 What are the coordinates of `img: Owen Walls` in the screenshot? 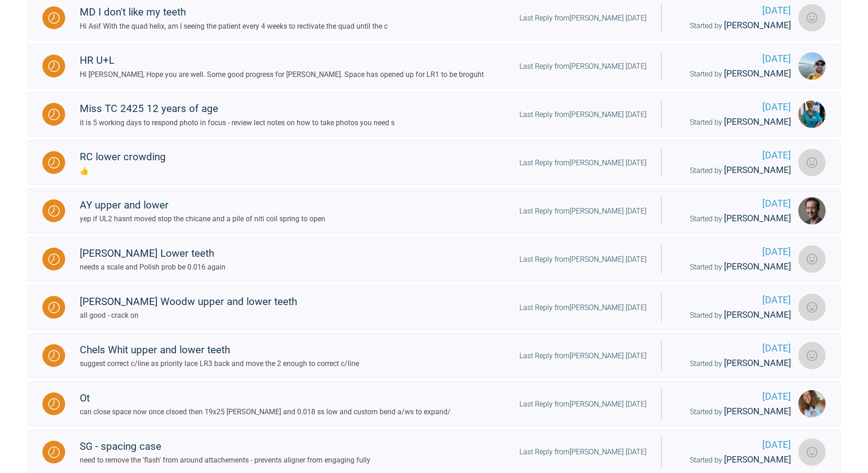 It's located at (812, 66).